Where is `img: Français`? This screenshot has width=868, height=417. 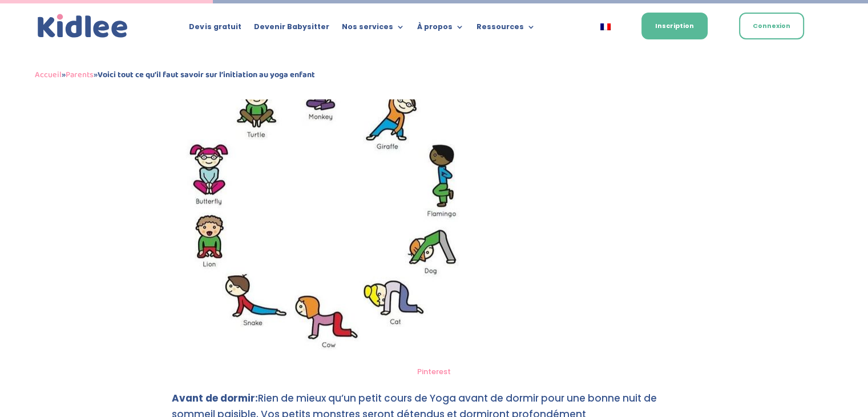 img: Français is located at coordinates (606, 27).